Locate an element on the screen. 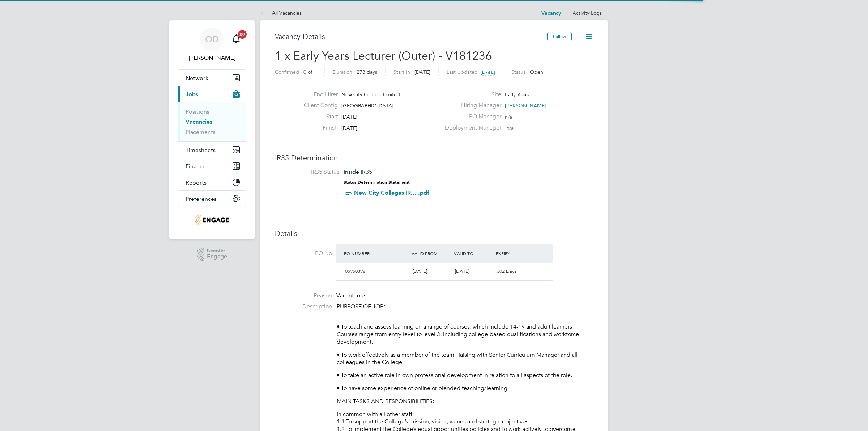 The height and width of the screenshot is (431, 868). span: 05950398 is located at coordinates (355, 271).